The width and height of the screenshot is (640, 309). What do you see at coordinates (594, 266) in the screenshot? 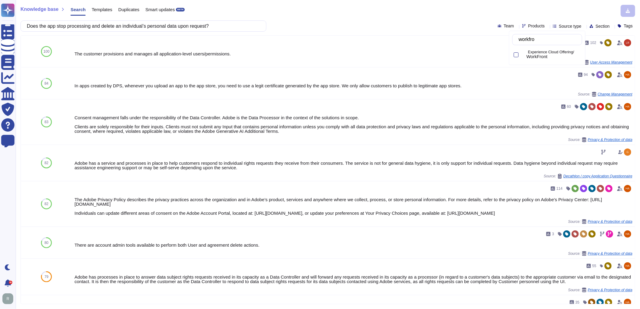
I see `span: 55` at bounding box center [594, 266].